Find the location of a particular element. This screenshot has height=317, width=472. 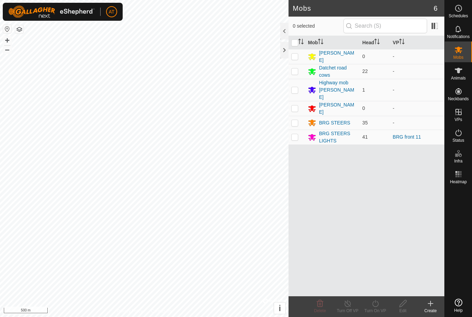

span: Notifications is located at coordinates (458, 37).